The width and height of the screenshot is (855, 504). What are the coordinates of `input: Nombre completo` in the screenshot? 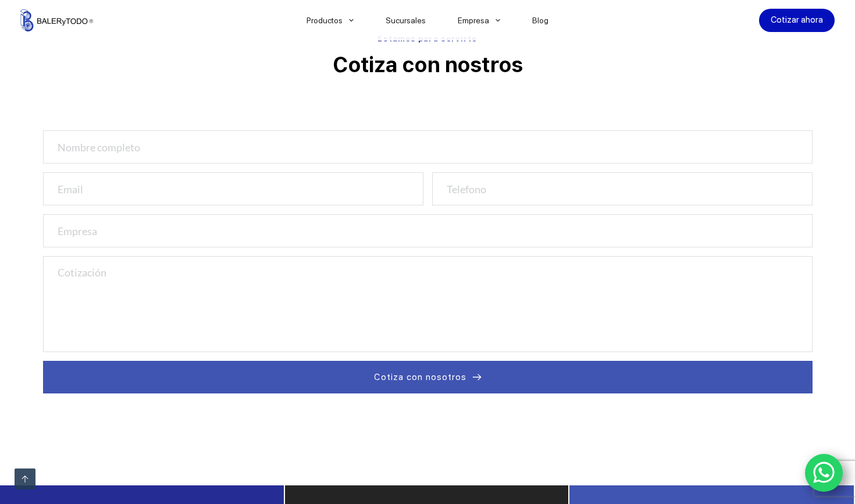 It's located at (428, 147).